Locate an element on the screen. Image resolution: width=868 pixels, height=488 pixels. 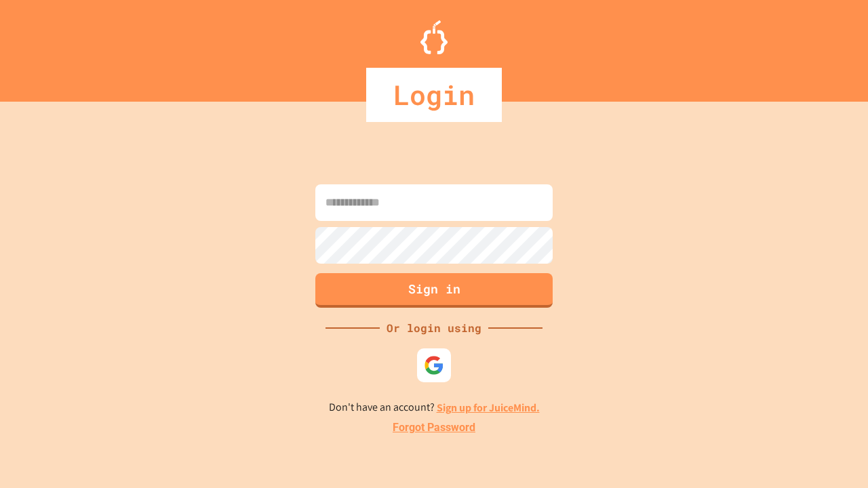
div: Or login using is located at coordinates (434, 328).